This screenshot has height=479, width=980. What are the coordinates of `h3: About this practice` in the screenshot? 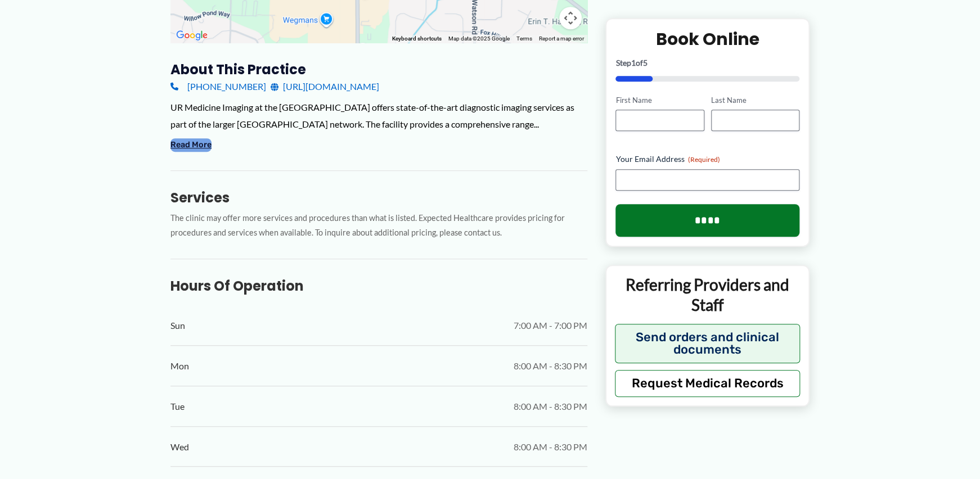 It's located at (379, 70).